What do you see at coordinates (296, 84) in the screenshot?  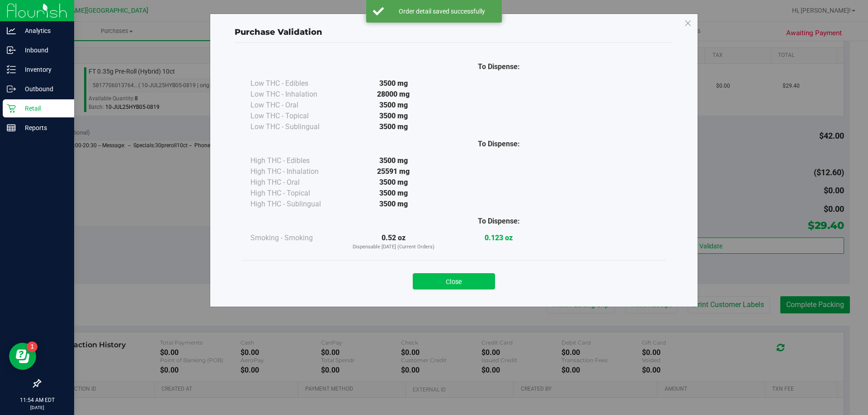 I see `div: Low THC - Edibles` at bounding box center [296, 84].